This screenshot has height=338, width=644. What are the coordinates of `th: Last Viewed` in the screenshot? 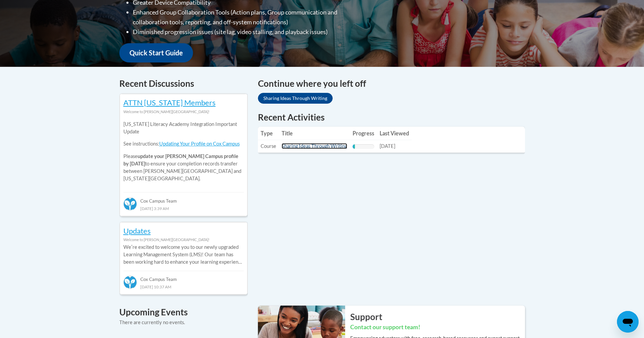 It's located at (394, 134).